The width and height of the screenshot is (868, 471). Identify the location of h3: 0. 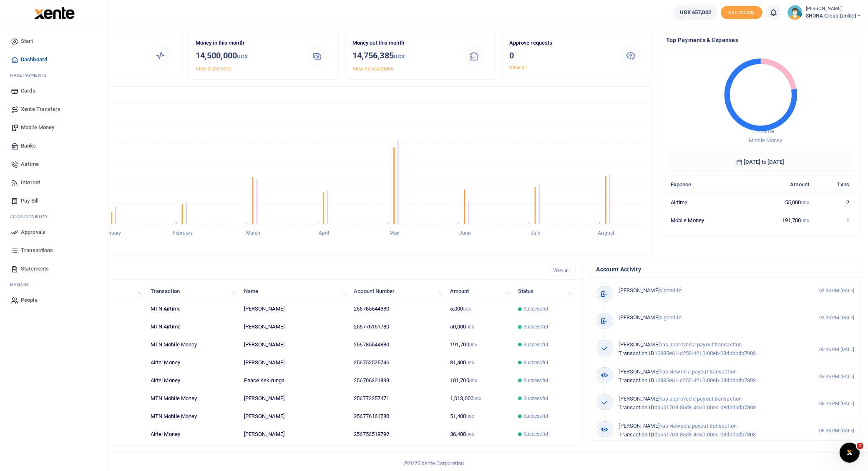
(559, 56).